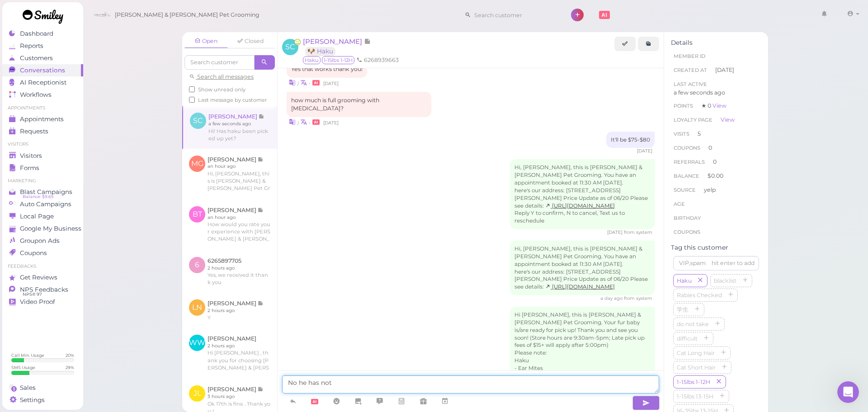 The height and width of the screenshot is (412, 868). I want to click on a: Forms, so click(43, 168).